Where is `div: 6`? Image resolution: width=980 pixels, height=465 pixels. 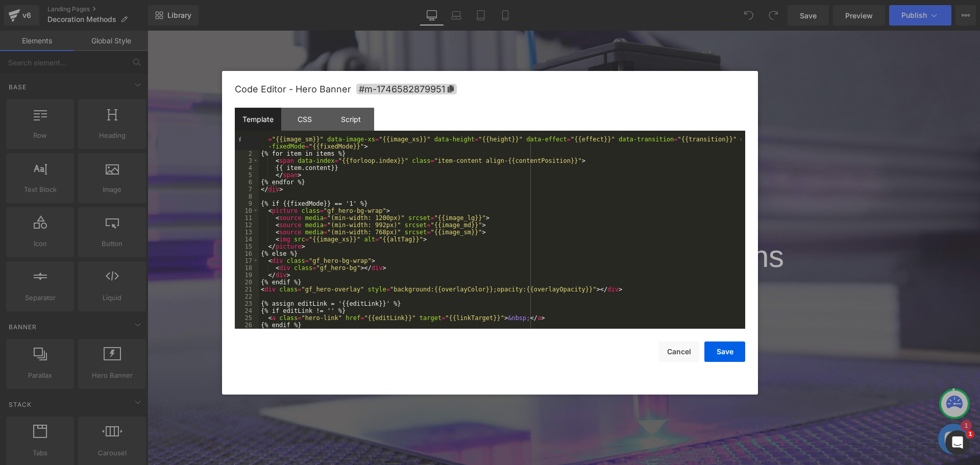 div: 6 is located at coordinates (247, 182).